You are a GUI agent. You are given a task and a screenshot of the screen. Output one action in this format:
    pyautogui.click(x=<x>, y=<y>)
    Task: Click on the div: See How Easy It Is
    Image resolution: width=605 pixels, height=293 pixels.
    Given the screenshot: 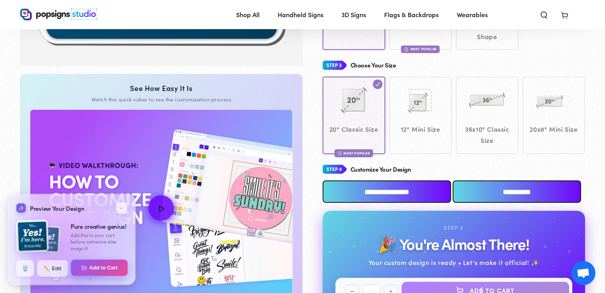 What is the action you would take?
    pyautogui.click(x=161, y=88)
    